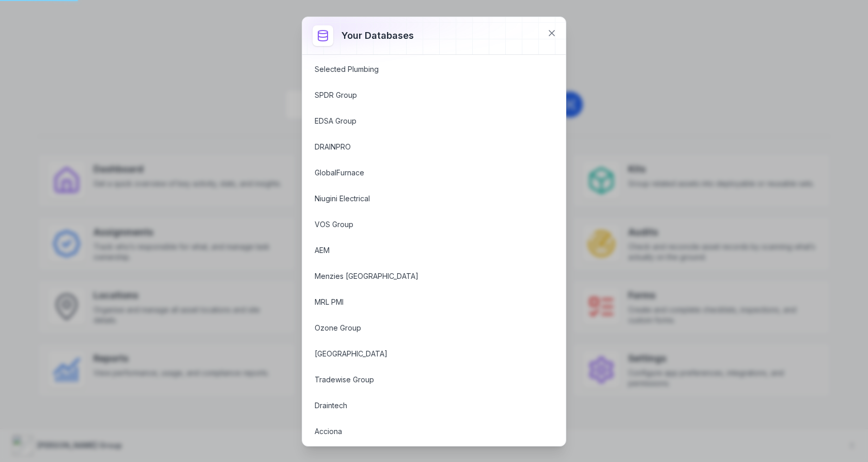 The image size is (868, 462). I want to click on a: SPDR Group, so click(421, 95).